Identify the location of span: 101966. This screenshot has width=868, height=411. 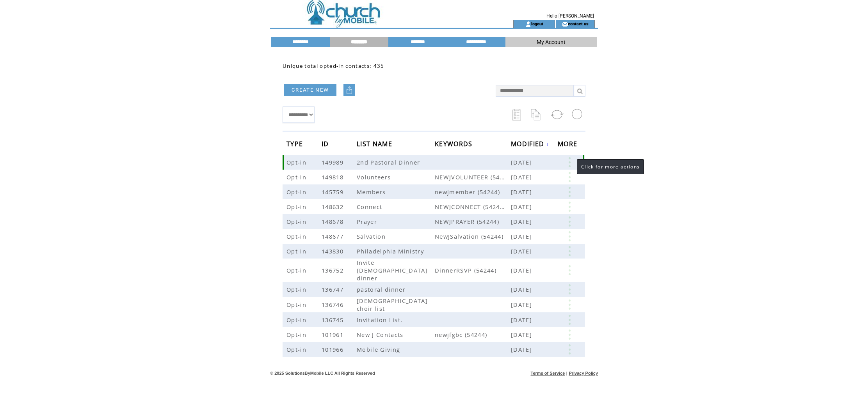
(333, 349).